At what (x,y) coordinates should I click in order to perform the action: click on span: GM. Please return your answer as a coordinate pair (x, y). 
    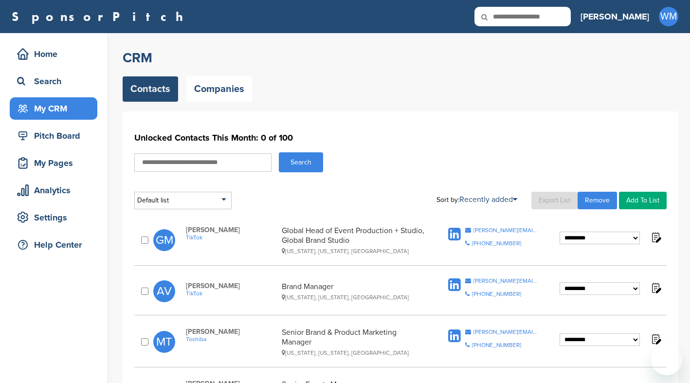
    Looking at the image, I should click on (164, 240).